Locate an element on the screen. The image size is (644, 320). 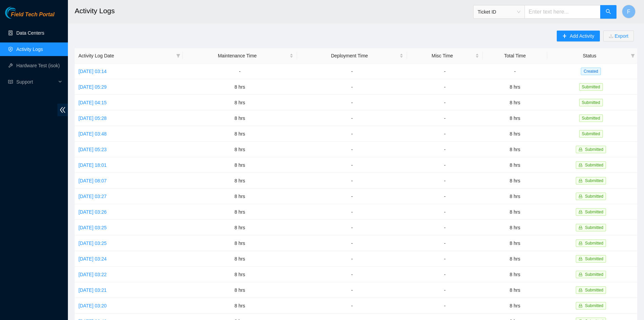
th: Total Time is located at coordinates (515, 56).